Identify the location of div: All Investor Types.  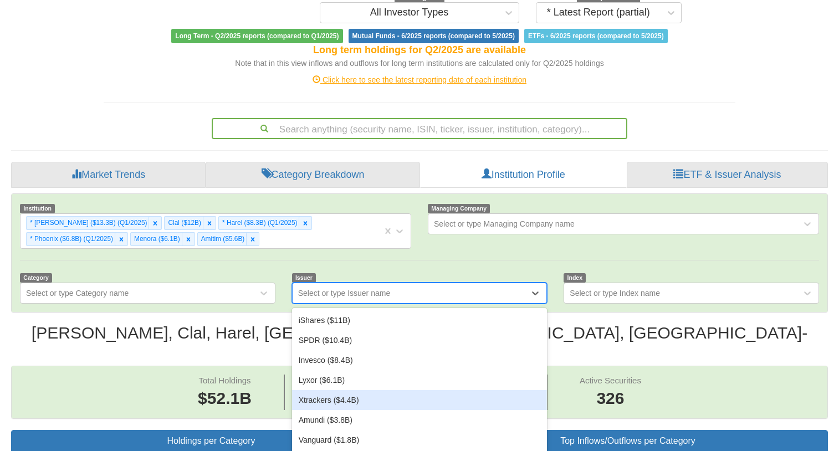
(409, 13).